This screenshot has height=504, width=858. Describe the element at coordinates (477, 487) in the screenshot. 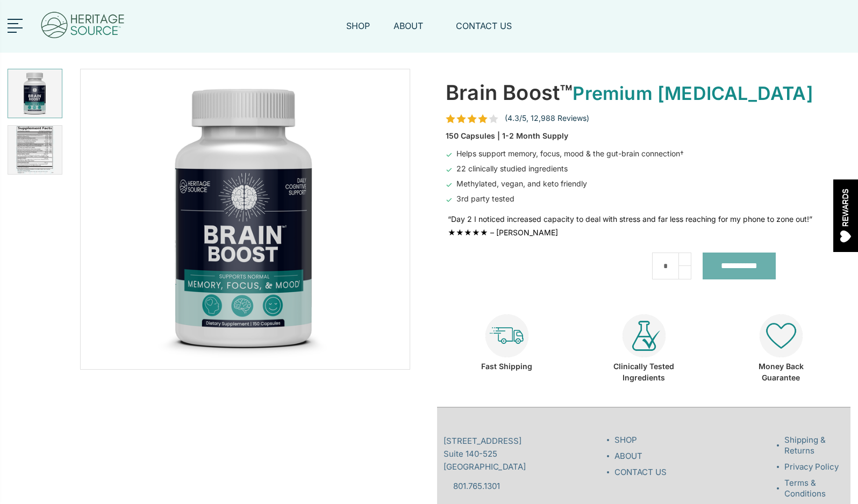

I see `a: 801.765.1301` at that location.